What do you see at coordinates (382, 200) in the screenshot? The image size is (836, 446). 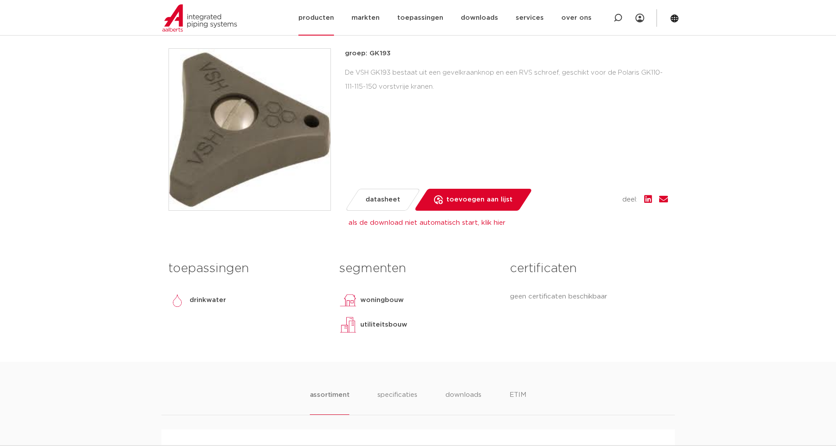 I see `a: datasheet` at bounding box center [382, 200].